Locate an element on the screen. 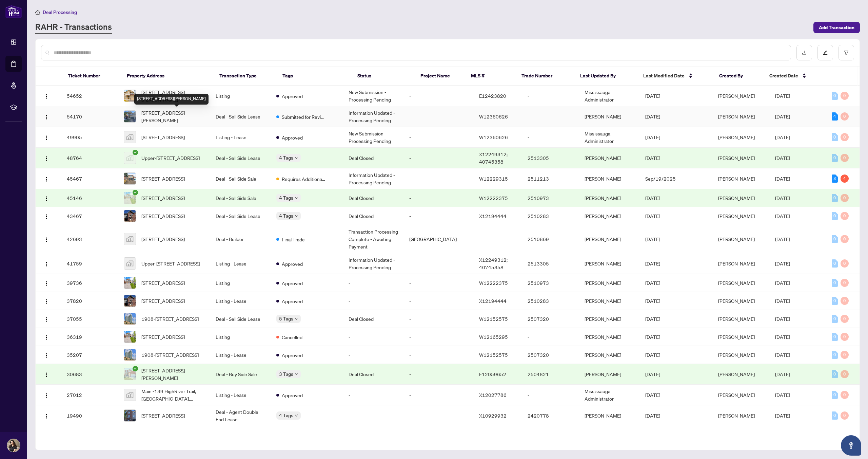 The width and height of the screenshot is (868, 459). td: 45146 is located at coordinates (89, 198).